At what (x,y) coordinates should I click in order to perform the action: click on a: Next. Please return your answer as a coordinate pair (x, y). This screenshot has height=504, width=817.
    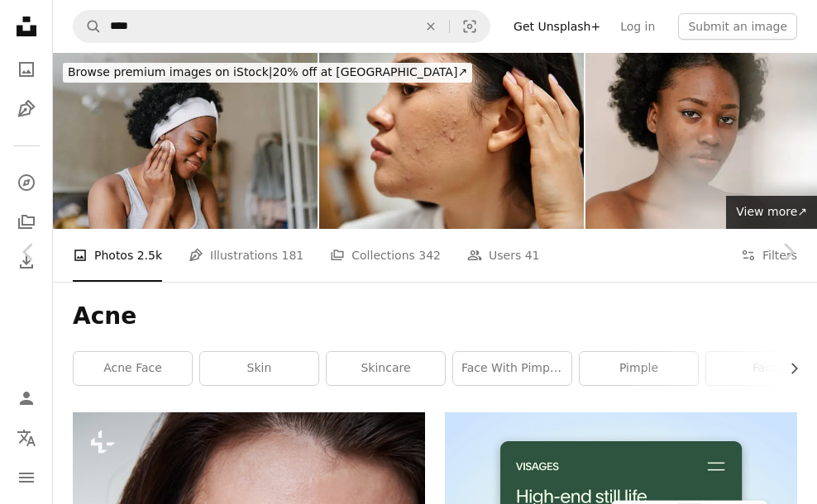
    Looking at the image, I should click on (788, 252).